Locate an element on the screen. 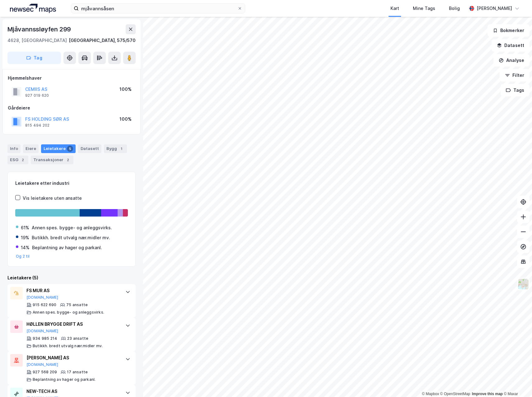  img: logo.a4113a55bc3d86da70a041830d287a7e.svg is located at coordinates (33, 8).